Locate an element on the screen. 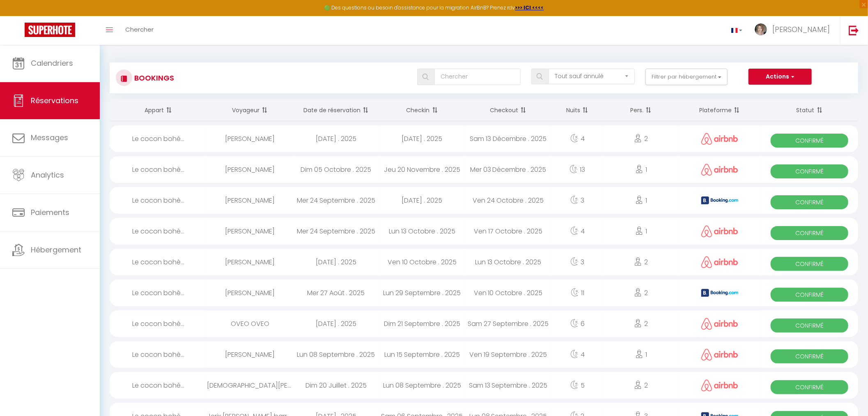 Image resolution: width=868 pixels, height=416 pixels. h3: Bookings is located at coordinates (153, 78).